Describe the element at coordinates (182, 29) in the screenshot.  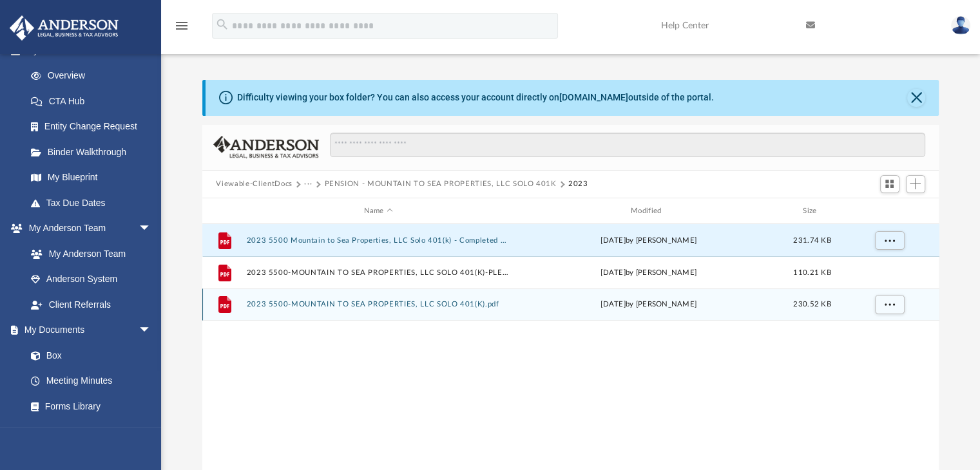
I see `a: menu` at that location.